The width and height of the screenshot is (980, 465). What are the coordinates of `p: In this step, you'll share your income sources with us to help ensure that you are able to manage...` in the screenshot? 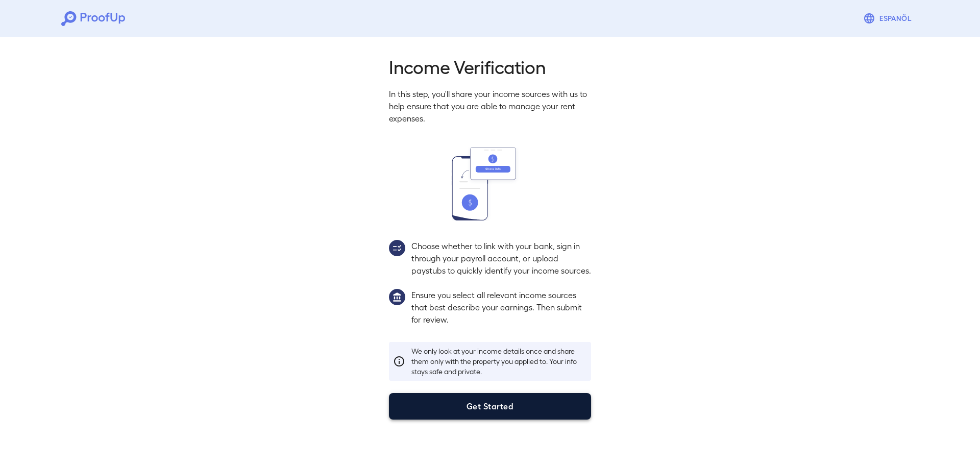 It's located at (490, 106).